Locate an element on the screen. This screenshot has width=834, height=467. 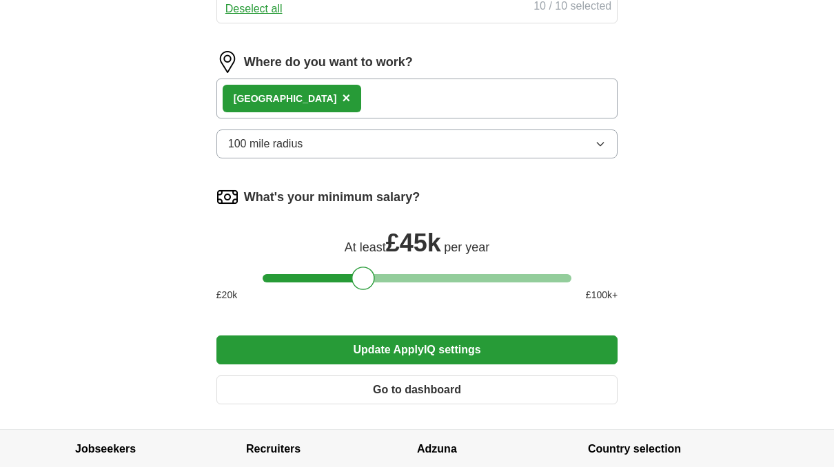
button: Go to dashboard is located at coordinates (417, 390).